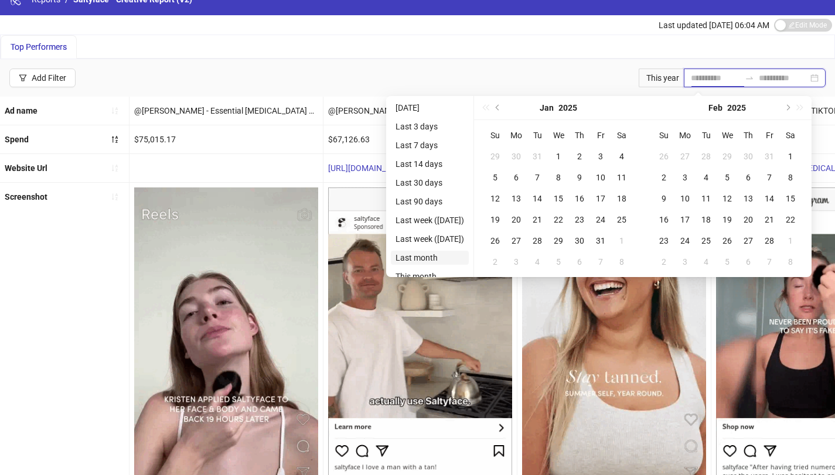 Image resolution: width=835 pixels, height=475 pixels. What do you see at coordinates (495, 157) in the screenshot?
I see `td: 2024-12-29` at bounding box center [495, 157].